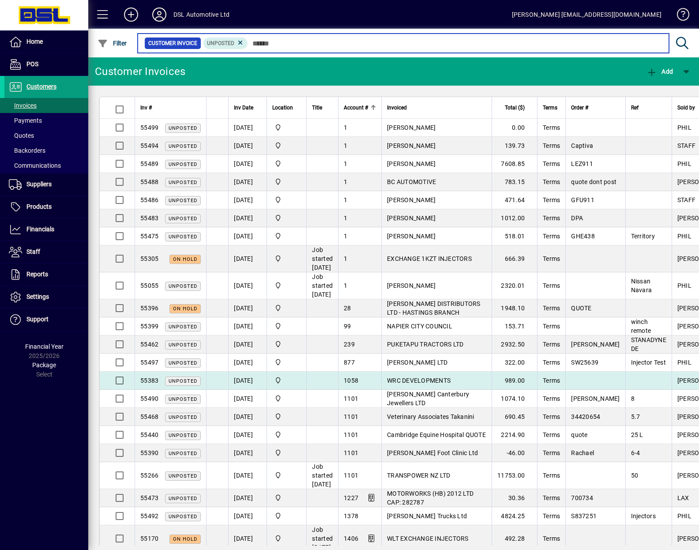 The width and height of the screenshot is (699, 550). Describe the element at coordinates (185, 308) in the screenshot. I see `span: On hold` at that location.